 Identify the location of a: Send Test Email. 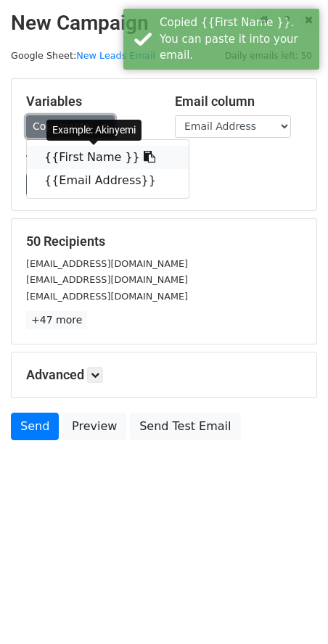
(185, 427).